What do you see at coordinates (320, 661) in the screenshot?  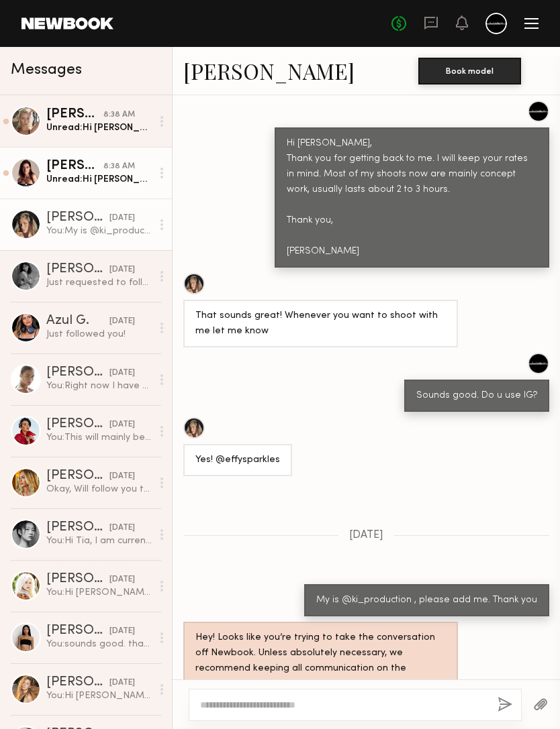 I see `div: Hey! Looks like you’re trying to take the conversation off Newbook. Unless absolutely necessary, ...` at bounding box center [320, 661].